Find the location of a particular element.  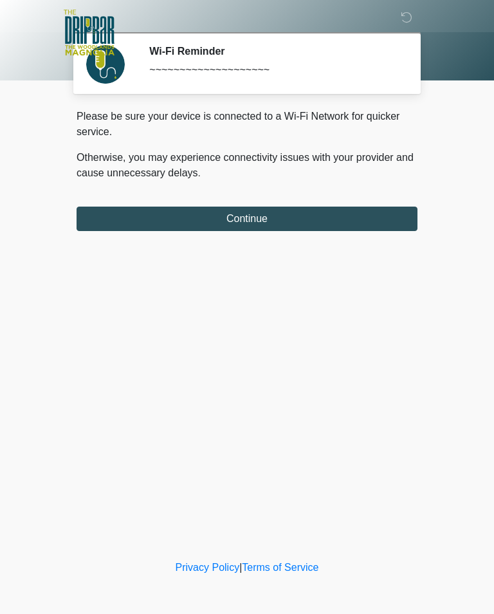

p: Otherwise, you may experience connectivity issues with your provider and cause unnecessary delays is located at coordinates (247, 165).